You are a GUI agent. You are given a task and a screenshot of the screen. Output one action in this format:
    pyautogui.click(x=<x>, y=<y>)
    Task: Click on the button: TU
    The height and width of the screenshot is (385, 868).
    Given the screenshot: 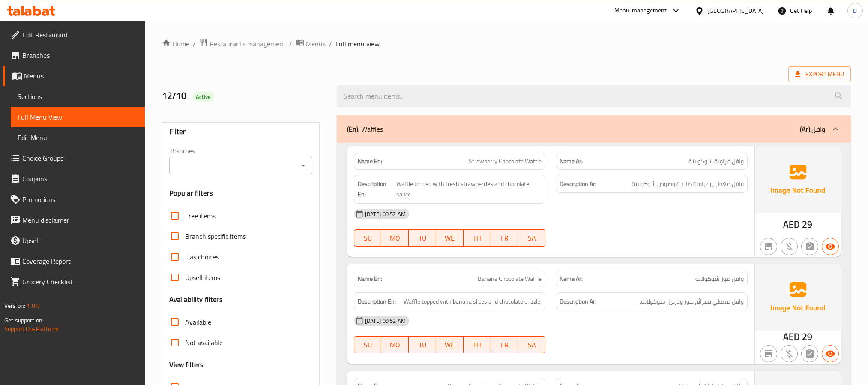 What is the action you would take?
    pyautogui.click(x=422, y=238)
    